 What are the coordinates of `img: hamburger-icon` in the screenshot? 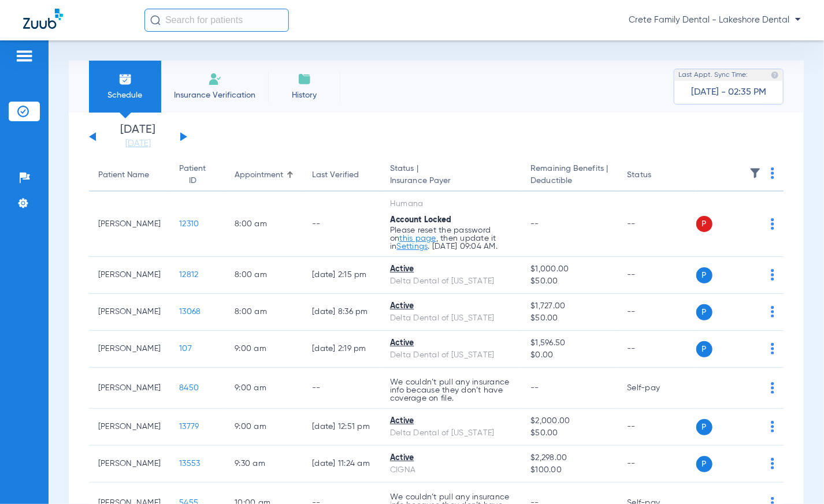 It's located at (25, 56).